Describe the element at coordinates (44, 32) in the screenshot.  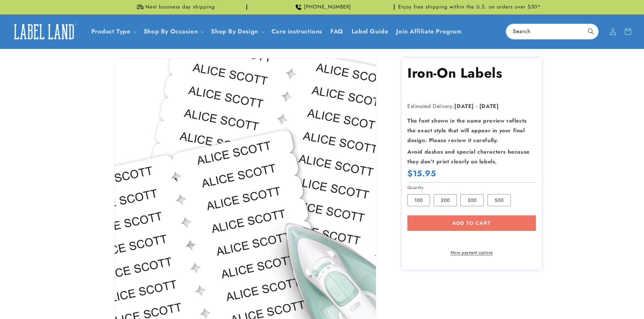
I see `img: Label Land` at that location.